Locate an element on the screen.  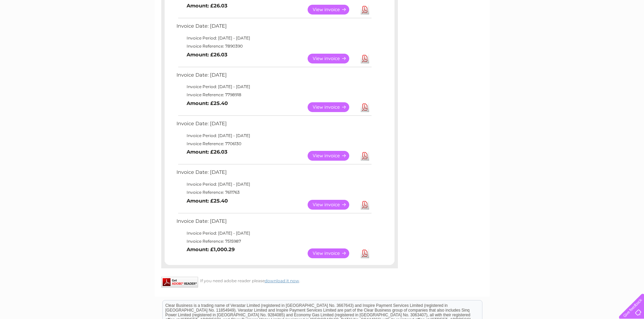
a: 0333 014 3131 is located at coordinates (540, 8).